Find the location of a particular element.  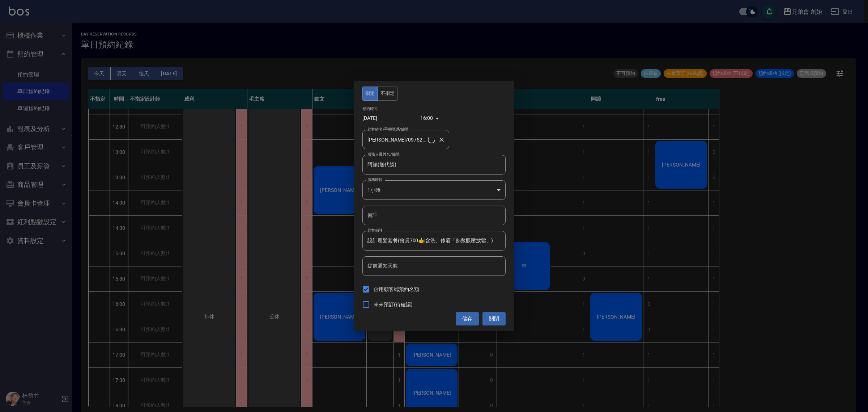

label: 顧客姓名/手機號碼/編號 is located at coordinates (388, 129).